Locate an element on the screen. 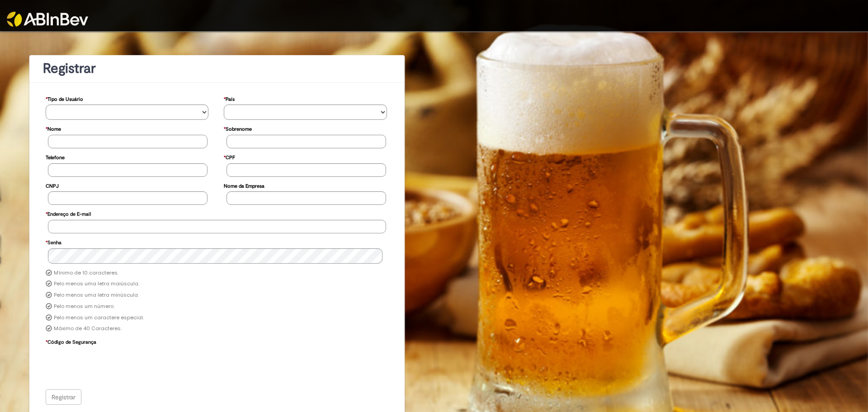 The width and height of the screenshot is (868, 412). label: Endereço de E-mail is located at coordinates (68, 213).